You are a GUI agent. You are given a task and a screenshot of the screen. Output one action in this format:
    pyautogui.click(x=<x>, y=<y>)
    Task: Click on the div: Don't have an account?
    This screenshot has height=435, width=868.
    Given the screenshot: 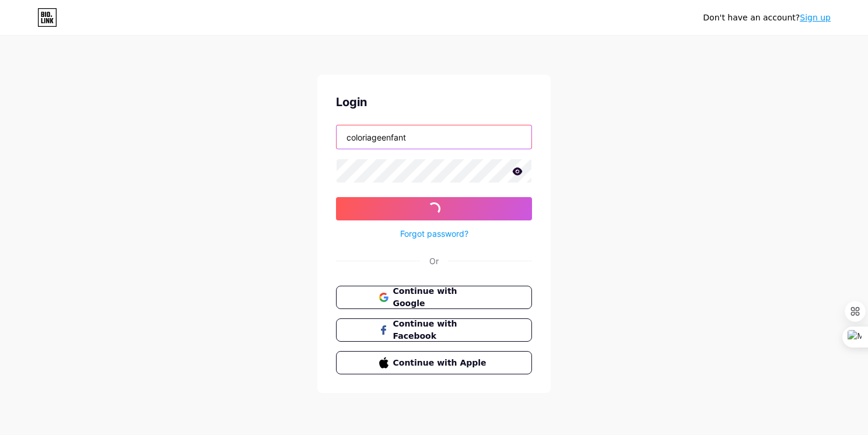 What is the action you would take?
    pyautogui.click(x=766, y=18)
    